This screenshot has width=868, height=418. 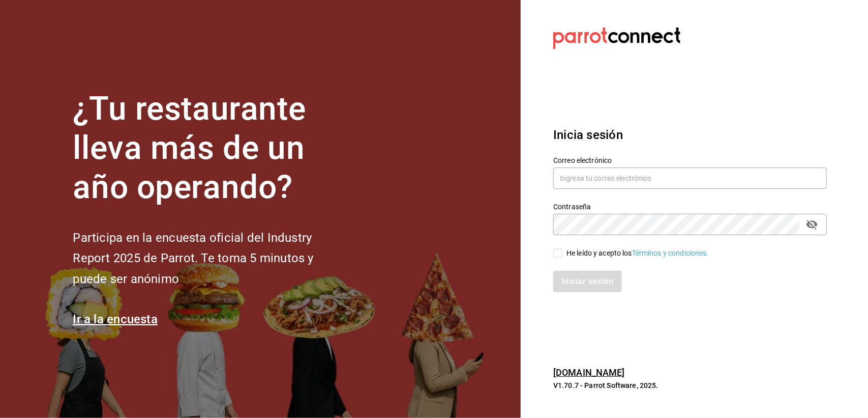 I want to click on h2: Participa en la encuesta oficial del Industry Report 2025 de Parrot. Te toma 5 minutos y puede se..., so click(x=210, y=258).